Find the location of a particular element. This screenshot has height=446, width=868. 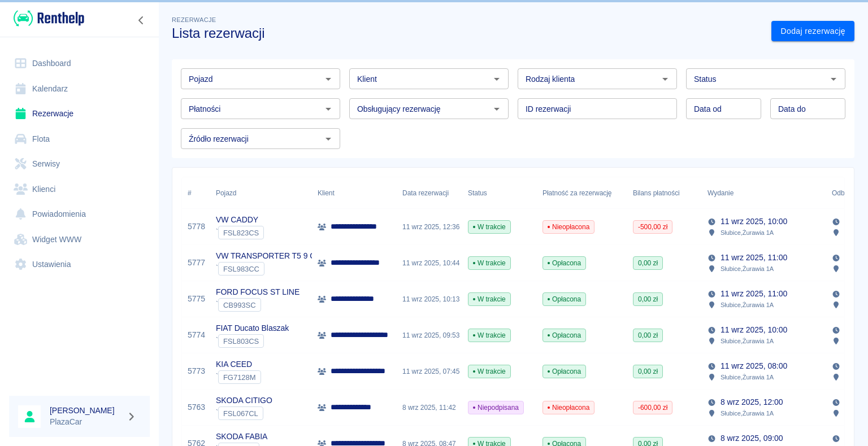

a: Powiadomienia is located at coordinates (79, 214).